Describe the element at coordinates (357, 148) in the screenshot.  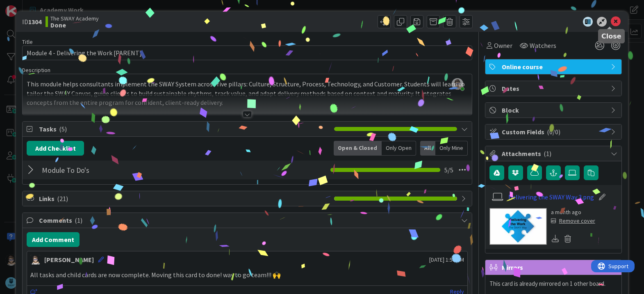
I see `div: Open & Closed` at that location.